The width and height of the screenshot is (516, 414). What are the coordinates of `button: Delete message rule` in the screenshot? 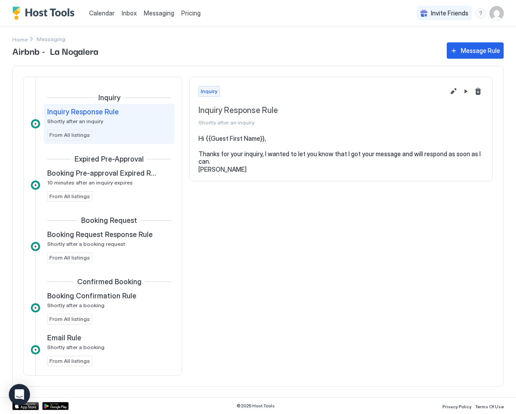 It's located at (478, 91).